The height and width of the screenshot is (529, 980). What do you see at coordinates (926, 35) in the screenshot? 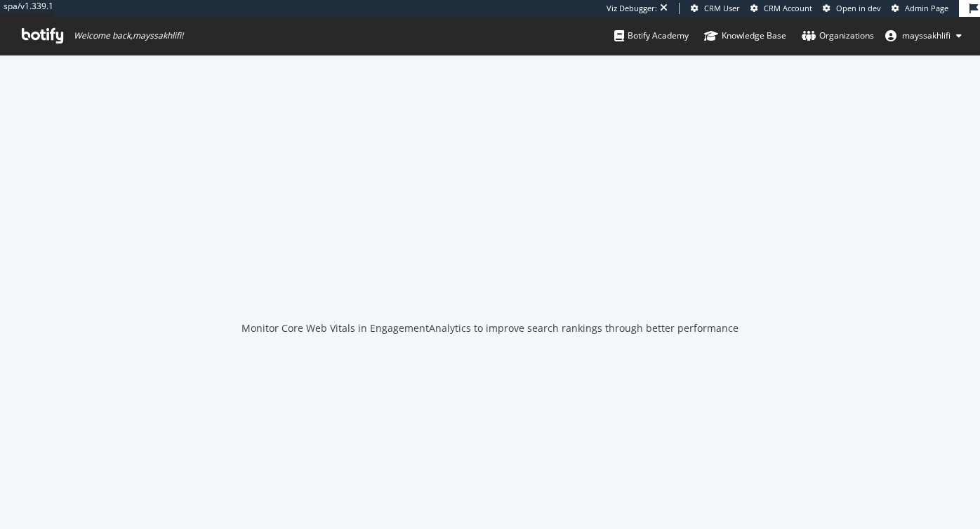
I see `span: mayssakhlifi` at bounding box center [926, 35].